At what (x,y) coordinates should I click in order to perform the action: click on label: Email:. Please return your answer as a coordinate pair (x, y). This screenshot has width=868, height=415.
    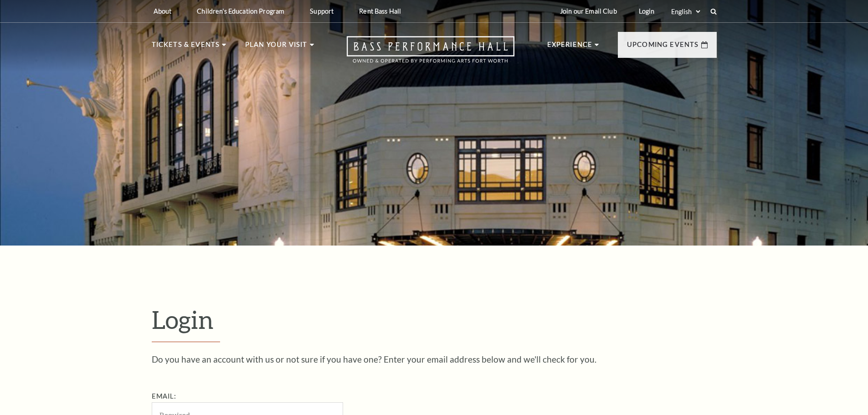
    Looking at the image, I should click on (164, 396).